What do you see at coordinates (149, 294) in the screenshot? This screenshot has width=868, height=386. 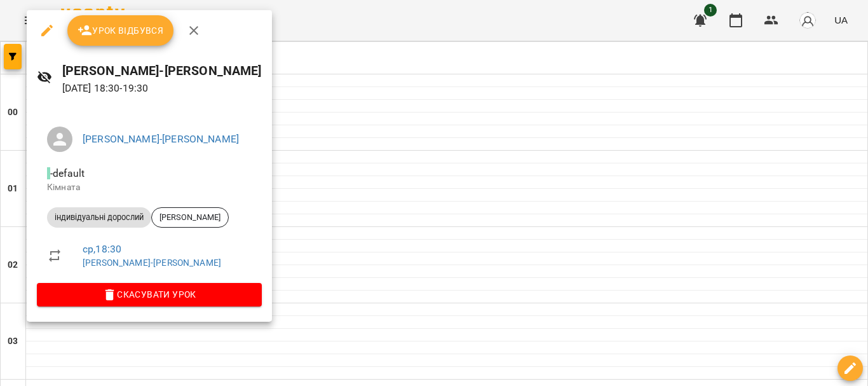 I see `button: Скасувати Урок` at bounding box center [149, 294].